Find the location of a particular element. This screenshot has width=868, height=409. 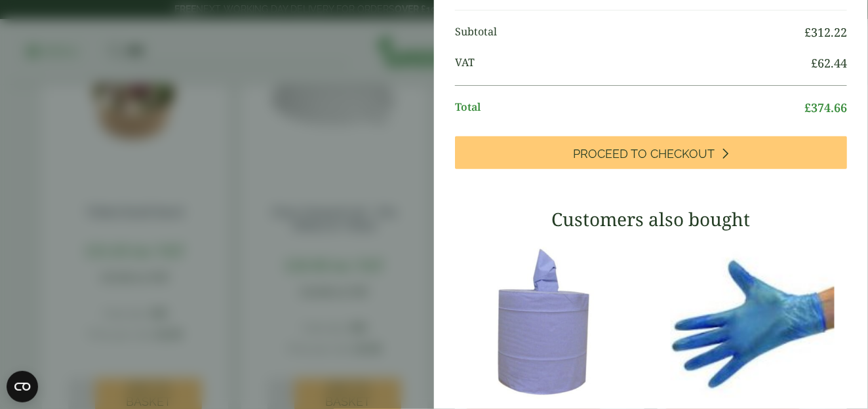

bdi: 374.66 is located at coordinates (826, 108).